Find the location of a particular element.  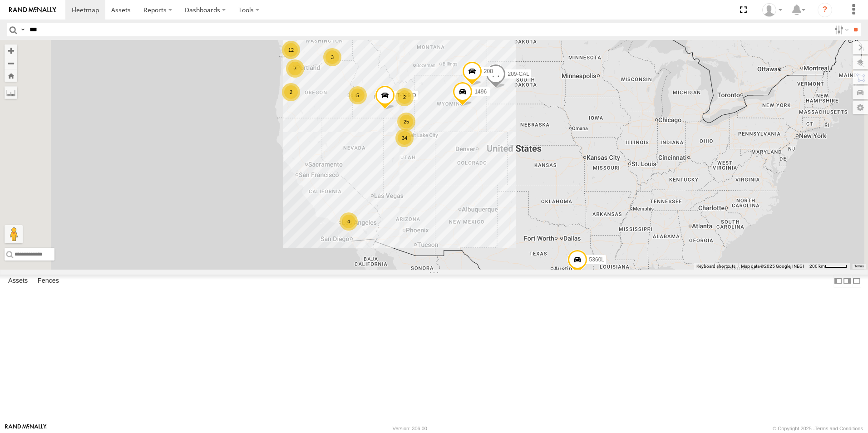

span: 209-CAL is located at coordinates (518, 74).